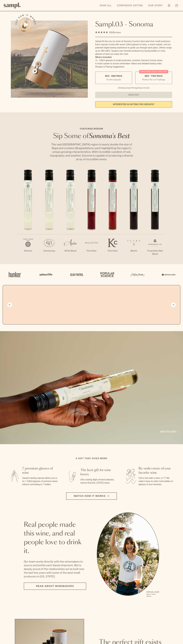  I want to click on small: Perfect For 2-4 Tastings, so click(154, 79).